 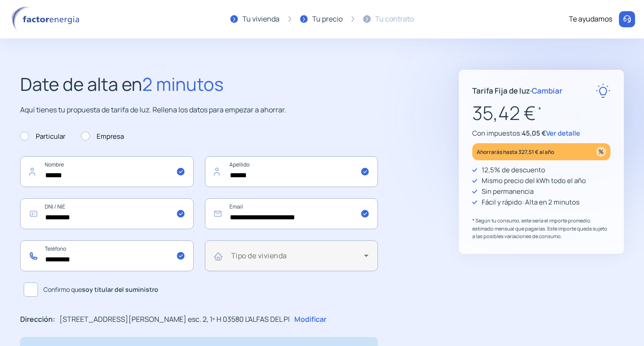 What do you see at coordinates (541, 113) in the screenshot?
I see `p: 35,42 €` at bounding box center [541, 113].